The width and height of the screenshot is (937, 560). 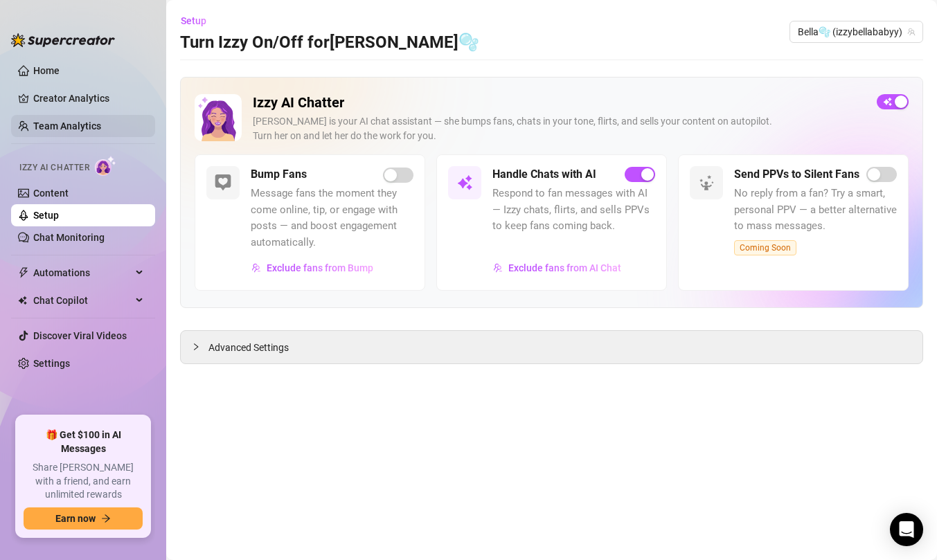 What do you see at coordinates (46, 71) in the screenshot?
I see `a: Home` at bounding box center [46, 71].